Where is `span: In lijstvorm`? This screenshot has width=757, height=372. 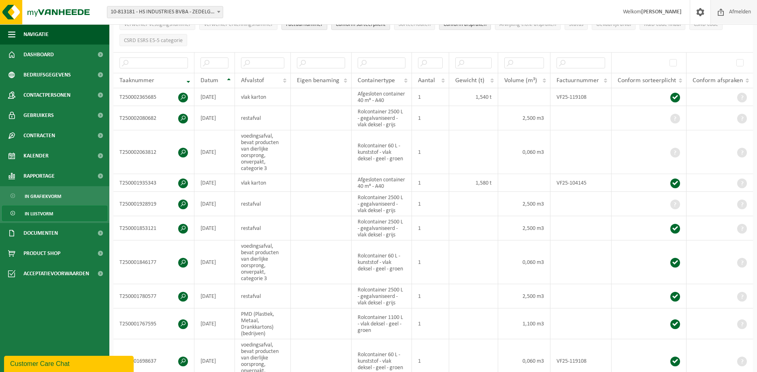
span: In lijstvorm is located at coordinates (39, 214).